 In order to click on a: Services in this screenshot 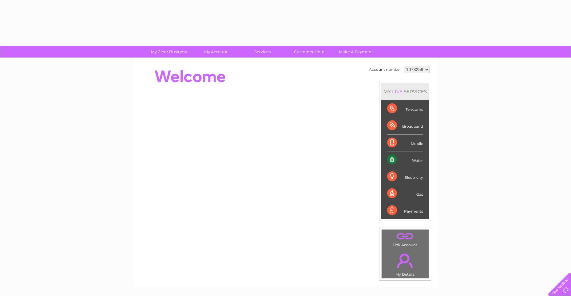, I will do `click(262, 52)`.